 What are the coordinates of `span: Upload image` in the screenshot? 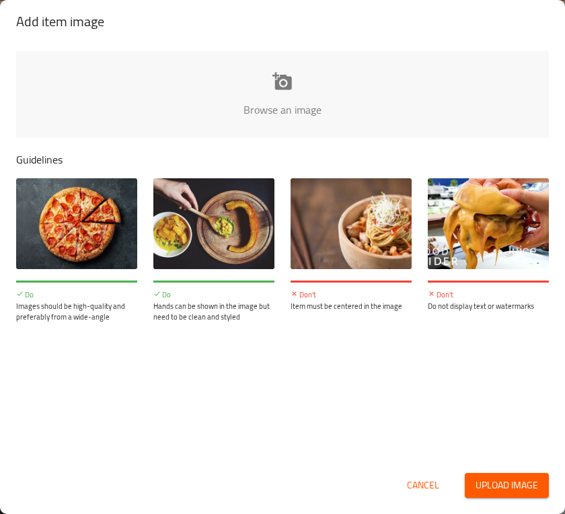 It's located at (506, 485).